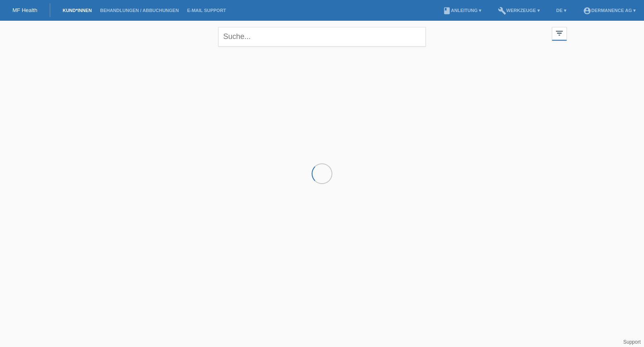  What do you see at coordinates (559, 33) in the screenshot?
I see `i: filter_list` at bounding box center [559, 33].